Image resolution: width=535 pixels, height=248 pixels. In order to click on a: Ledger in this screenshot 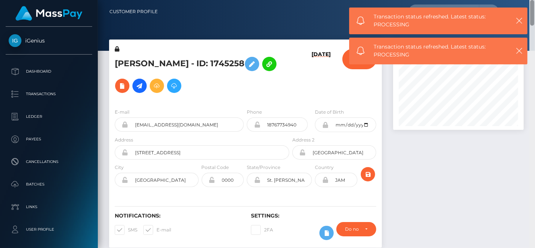, I will do `click(49, 117)`.